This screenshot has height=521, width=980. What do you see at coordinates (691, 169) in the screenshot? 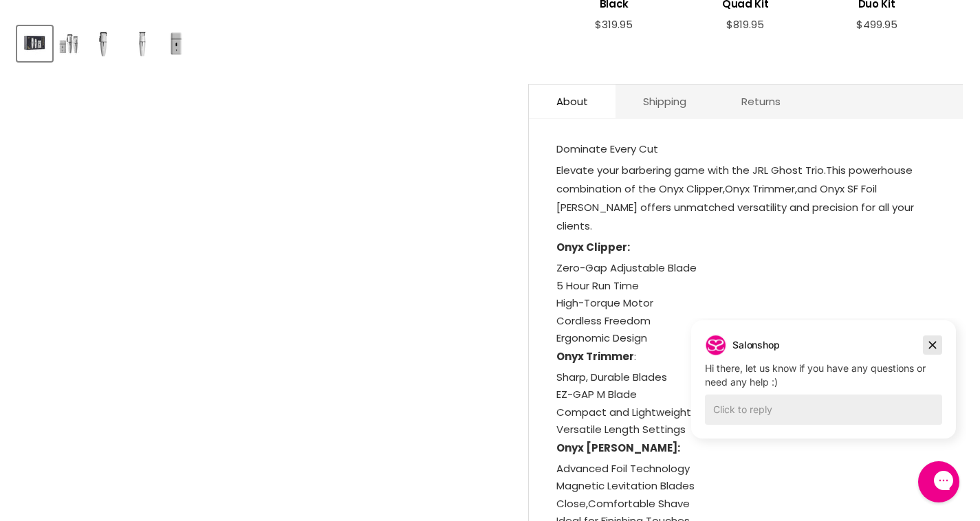
I see `span: Elevate your barbering game with the JRL Ghost Trio.` at bounding box center [691, 169].